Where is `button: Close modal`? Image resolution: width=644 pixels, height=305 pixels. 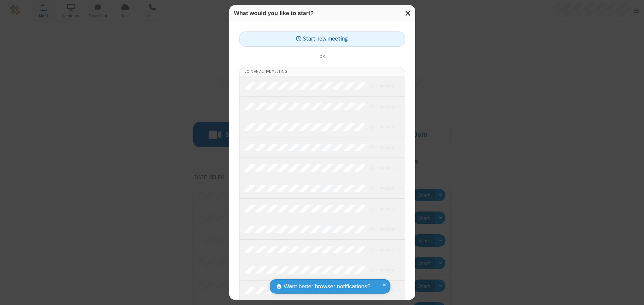
button: Close modal is located at coordinates (409, 13).